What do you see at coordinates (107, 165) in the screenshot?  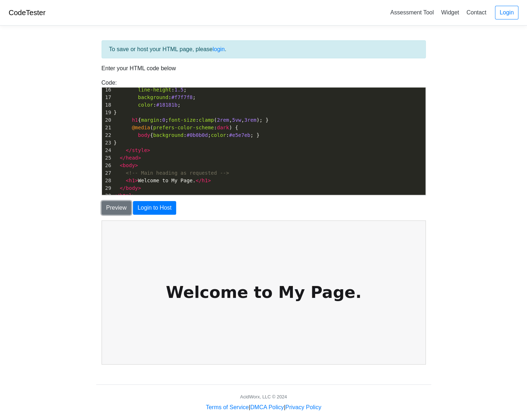 I see `div: 26` at bounding box center [107, 165].